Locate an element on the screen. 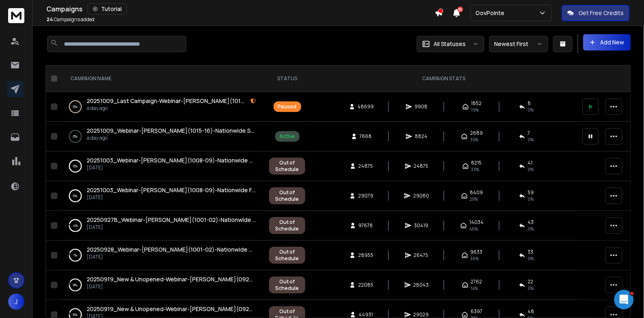  span: 33 % is located at coordinates (475, 169).